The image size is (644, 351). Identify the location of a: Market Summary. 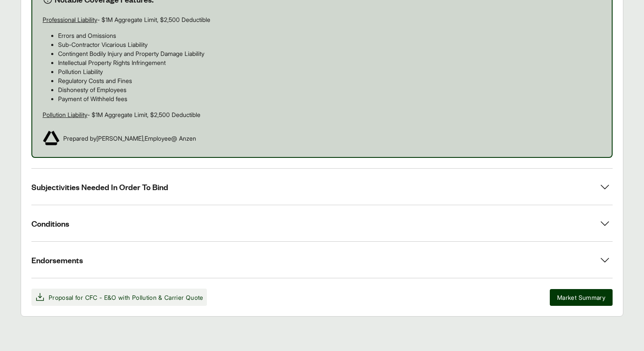
(581, 298).